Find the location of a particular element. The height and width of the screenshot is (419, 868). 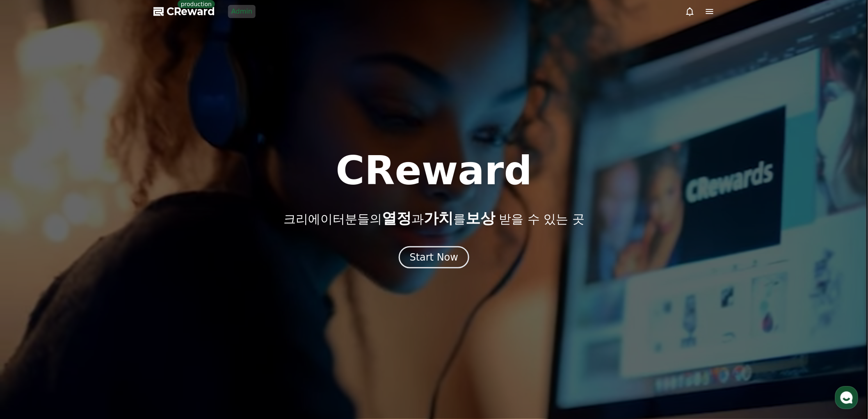

span: 열정 is located at coordinates (396, 218).